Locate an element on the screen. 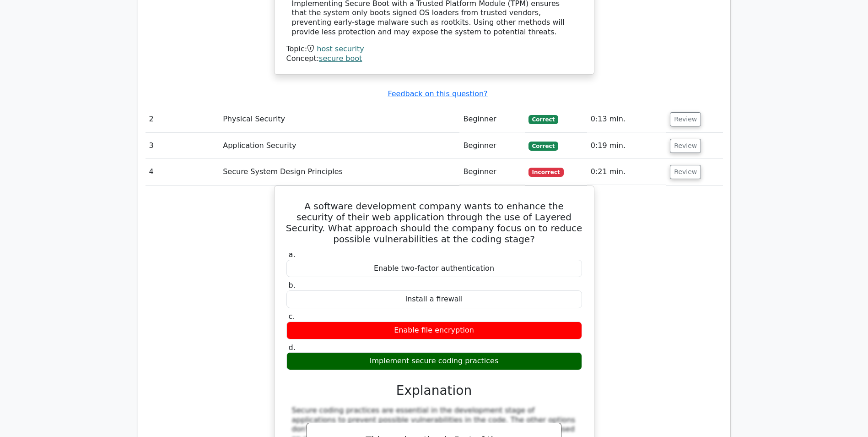 Image resolution: width=868 pixels, height=437 pixels. td: 3 is located at coordinates (183, 145).